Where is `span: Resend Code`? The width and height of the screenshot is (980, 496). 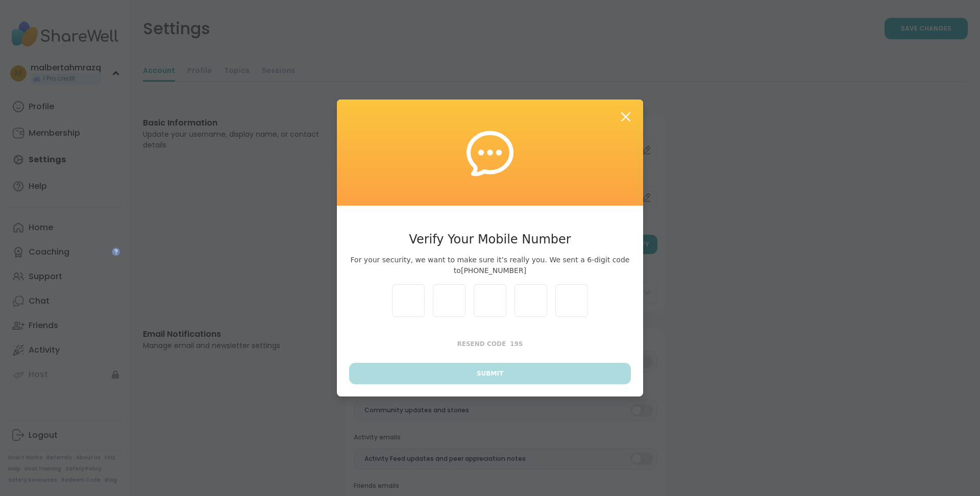
span: Resend Code is located at coordinates (482, 344).